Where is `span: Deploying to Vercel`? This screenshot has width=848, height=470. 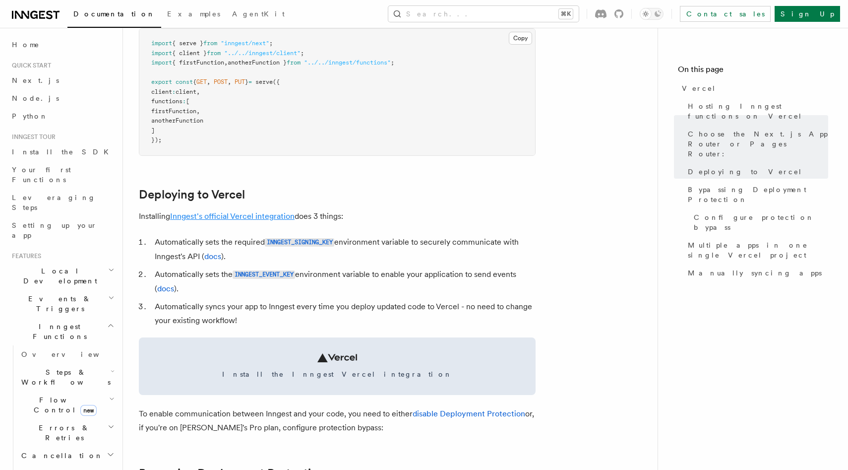
span: Deploying to Vercel is located at coordinates (745, 172).